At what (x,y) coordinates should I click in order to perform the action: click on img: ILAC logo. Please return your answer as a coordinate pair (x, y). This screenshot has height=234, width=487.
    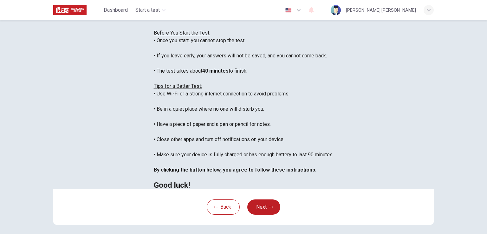
    Looking at the image, I should click on (70, 10).